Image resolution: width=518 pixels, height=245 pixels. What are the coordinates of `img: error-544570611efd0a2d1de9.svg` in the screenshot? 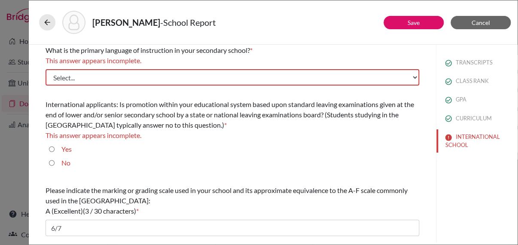 It's located at (448, 137).